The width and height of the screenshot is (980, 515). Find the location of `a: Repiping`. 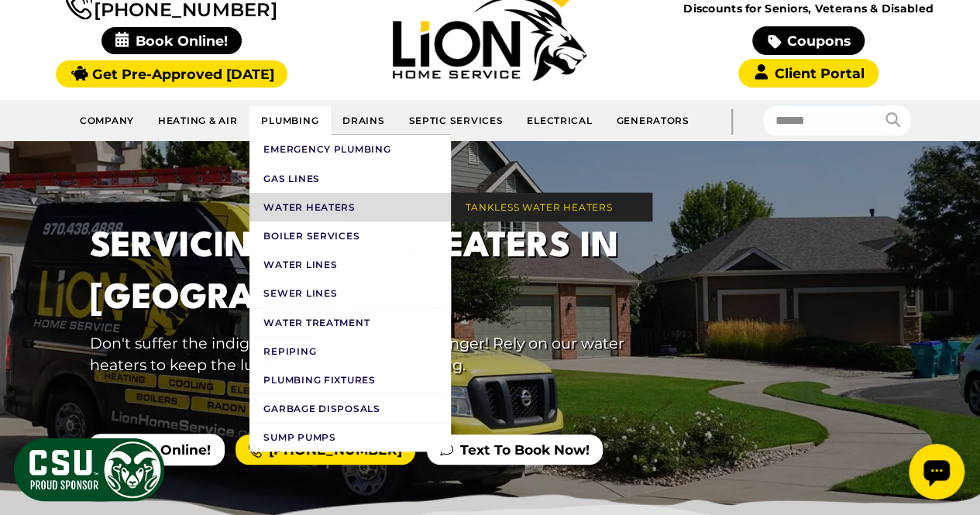

a: Repiping is located at coordinates (350, 351).